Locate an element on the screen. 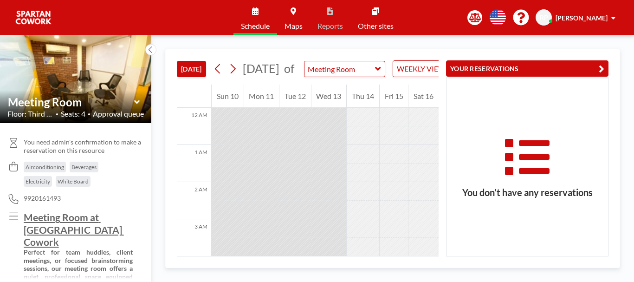 This screenshot has height=282, width=634. div: Mon 11 is located at coordinates (262, 96).